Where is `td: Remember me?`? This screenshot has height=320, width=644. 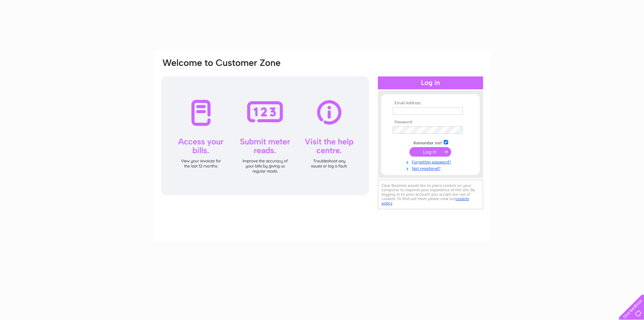
td: Remember me? is located at coordinates (430, 142).